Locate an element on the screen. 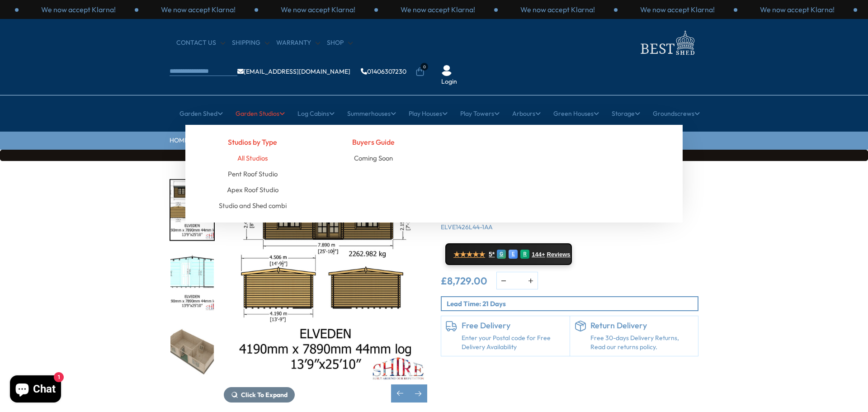 The height and width of the screenshot is (412, 868). h4: Studios by Type is located at coordinates (253, 142).